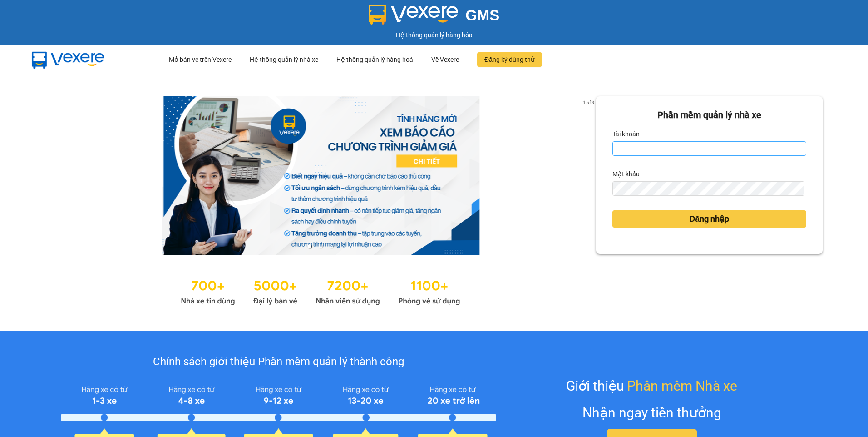  I want to click on div: Phần mềm quản lý nhà xe, so click(709, 115).